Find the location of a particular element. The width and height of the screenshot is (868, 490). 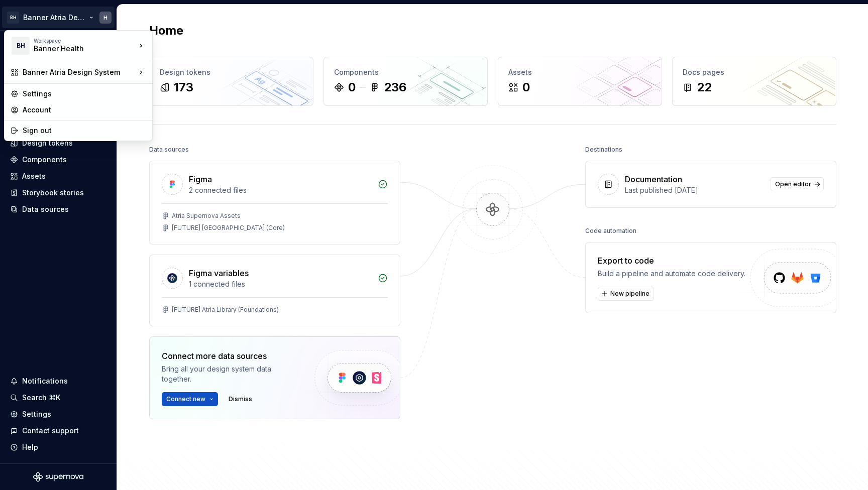

div: Sign out is located at coordinates (85, 131).